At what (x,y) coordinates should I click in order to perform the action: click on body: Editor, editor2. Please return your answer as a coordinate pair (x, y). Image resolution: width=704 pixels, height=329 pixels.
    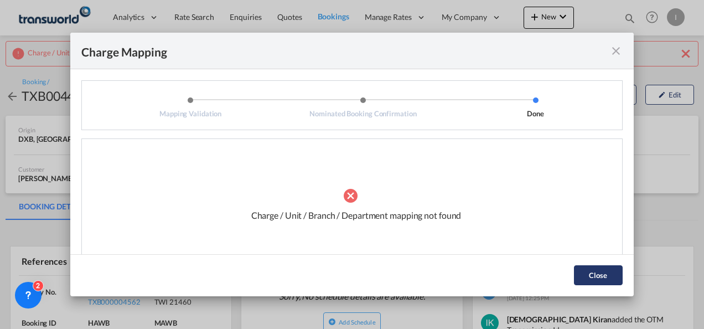
    Looking at the image, I should click on (101, 17).